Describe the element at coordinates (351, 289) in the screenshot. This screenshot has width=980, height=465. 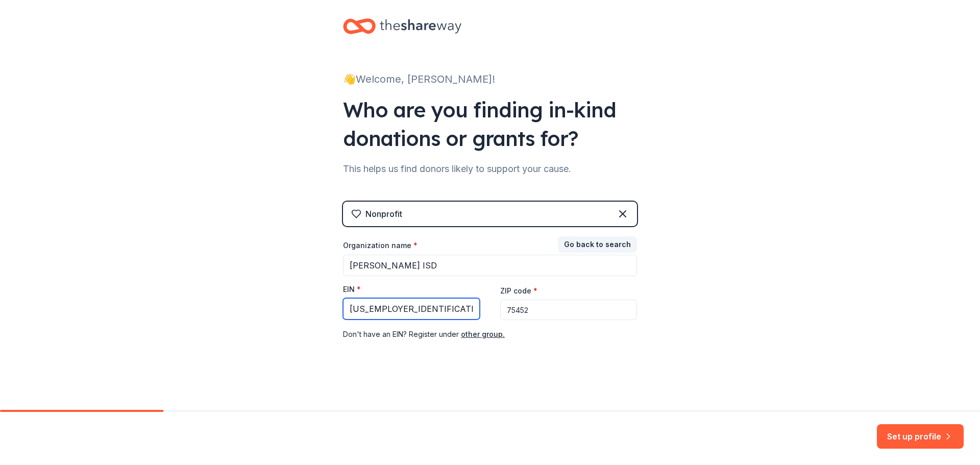
I see `label: EIN` at that location.